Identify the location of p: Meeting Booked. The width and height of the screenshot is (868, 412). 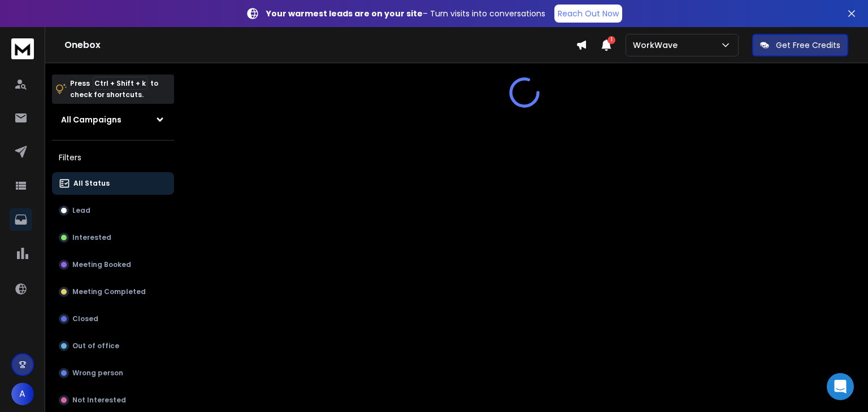
(102, 265).